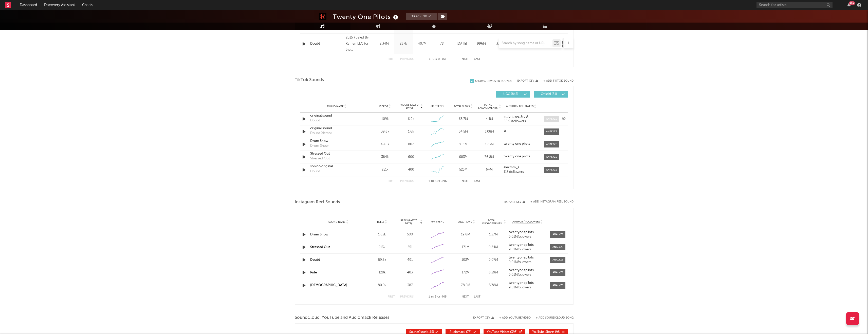 The image size is (868, 334). What do you see at coordinates (410, 248) in the screenshot?
I see `div: 551` at bounding box center [410, 248].